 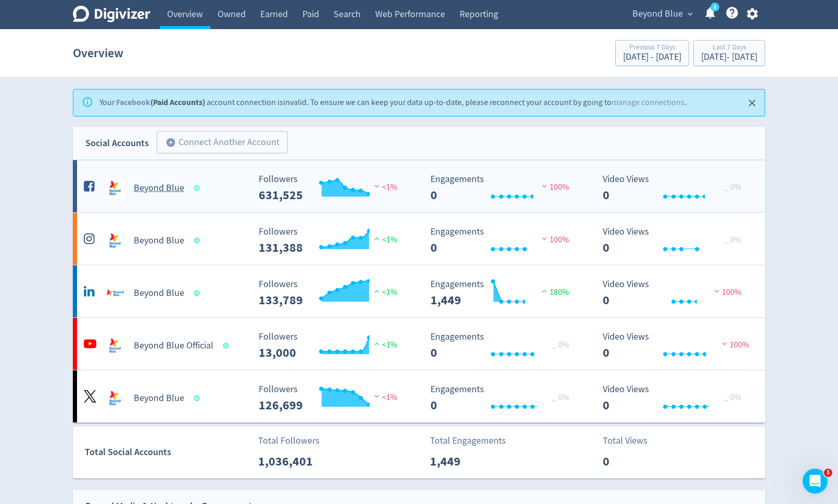 I want to click on p: Total Followers, so click(x=289, y=441).